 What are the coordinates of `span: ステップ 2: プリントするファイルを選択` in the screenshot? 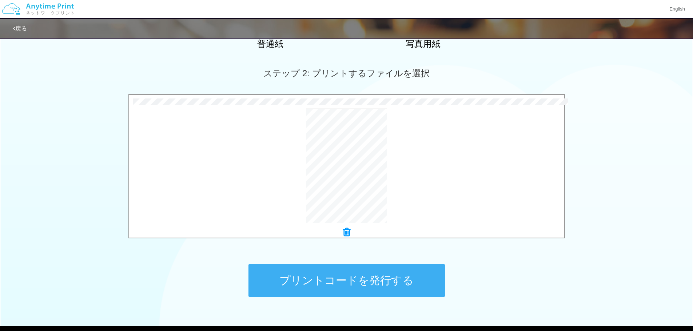 It's located at (346, 73).